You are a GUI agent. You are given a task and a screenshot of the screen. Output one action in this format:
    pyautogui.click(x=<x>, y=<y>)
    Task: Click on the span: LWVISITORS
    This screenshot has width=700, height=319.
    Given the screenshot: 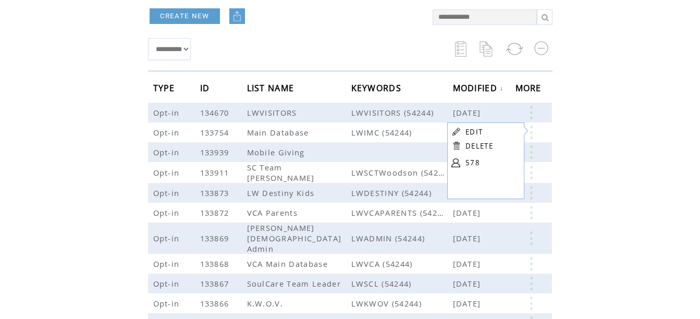 What is the action you would take?
    pyautogui.click(x=273, y=113)
    